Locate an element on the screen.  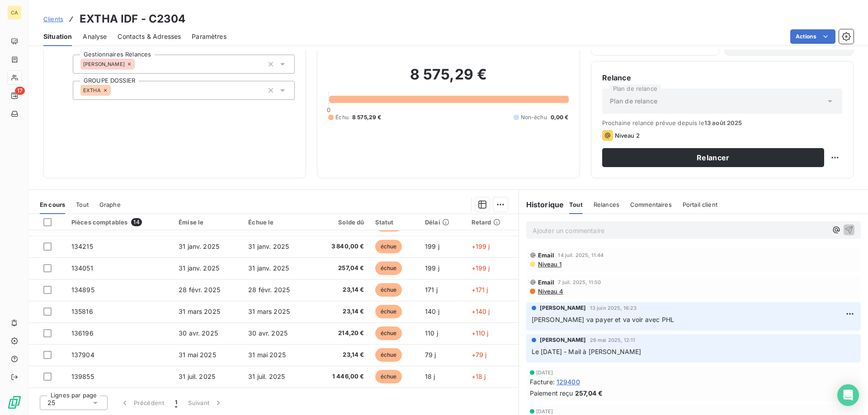
span: 110 j is located at coordinates (432, 333).